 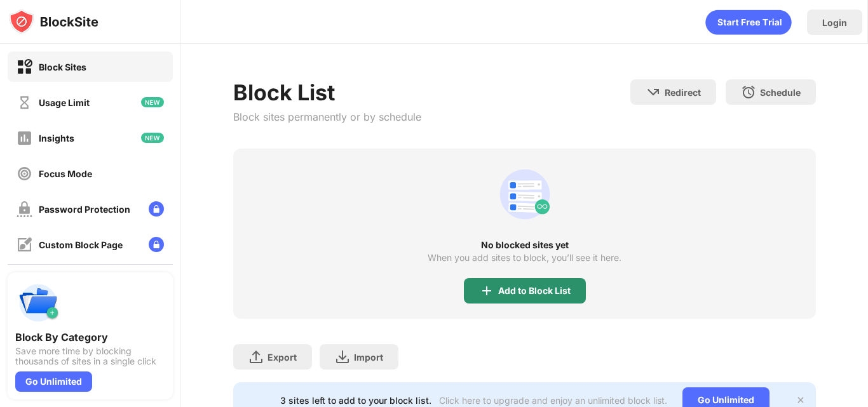 I want to click on div: Focus Mode, so click(x=66, y=174).